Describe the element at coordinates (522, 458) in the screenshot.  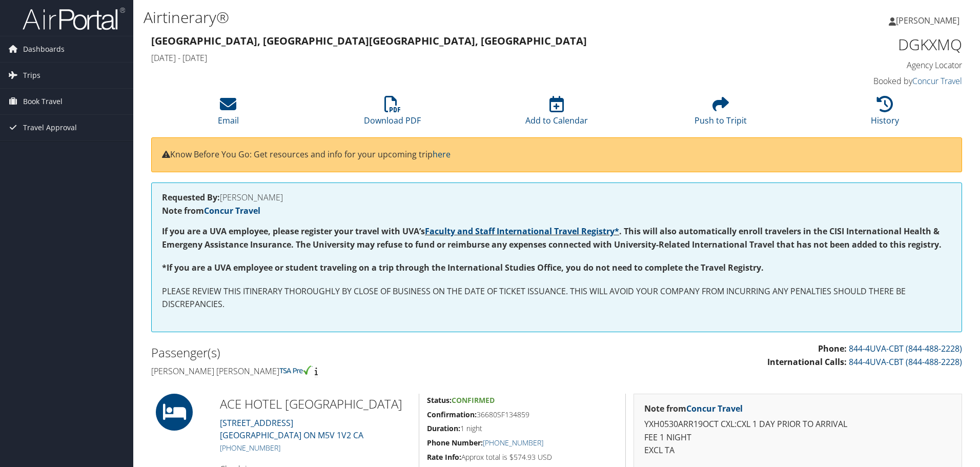
I see `h5: Approx total is $574.93 USD` at that location.